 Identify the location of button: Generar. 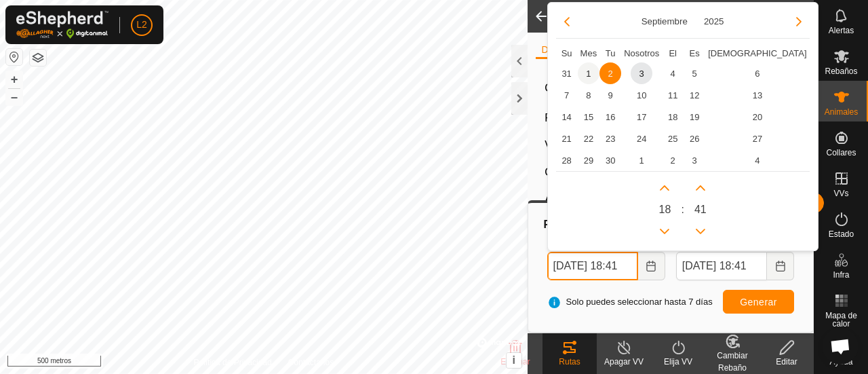
(758, 302).